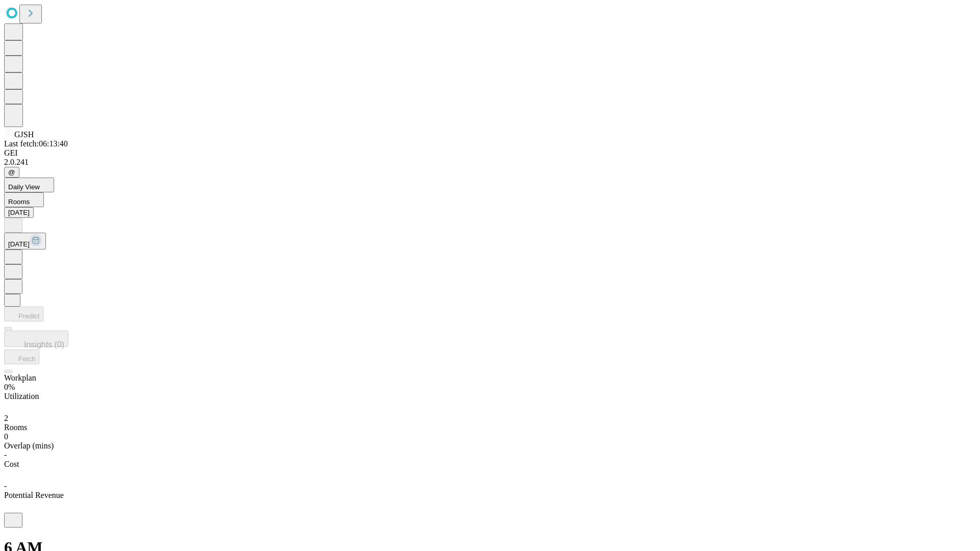 This screenshot has height=551, width=980. I want to click on span: Overlap (mins), so click(29, 445).